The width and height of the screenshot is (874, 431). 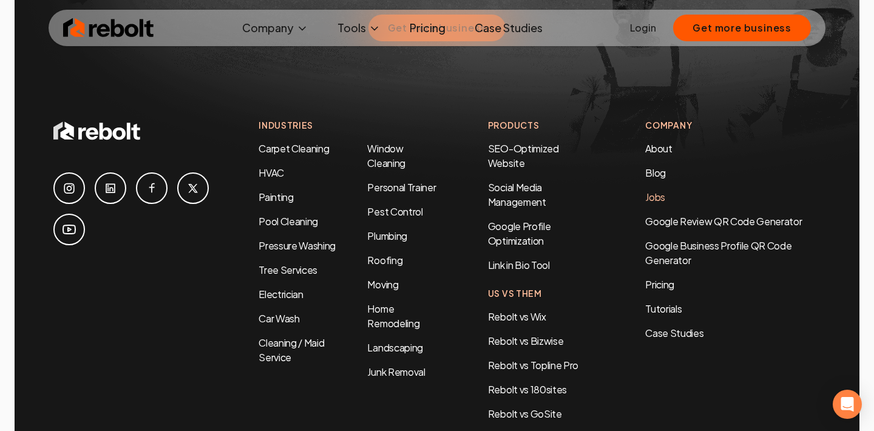 What do you see at coordinates (387, 236) in the screenshot?
I see `a: Plumbing` at bounding box center [387, 236].